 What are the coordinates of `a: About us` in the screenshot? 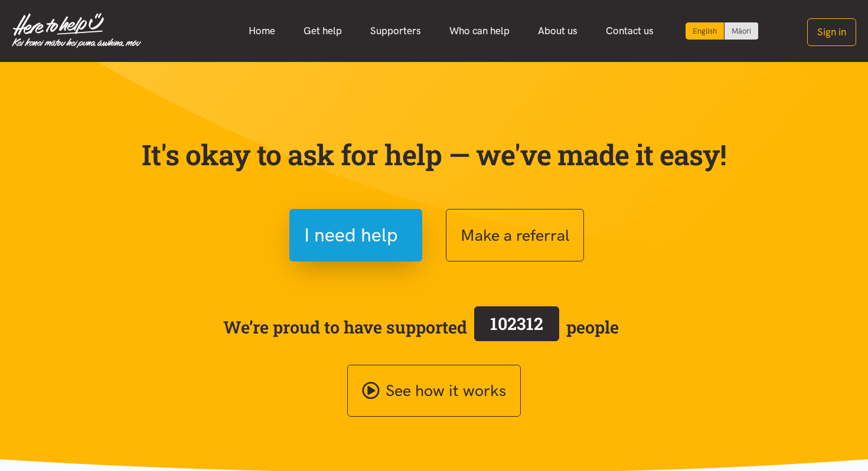 It's located at (558, 31).